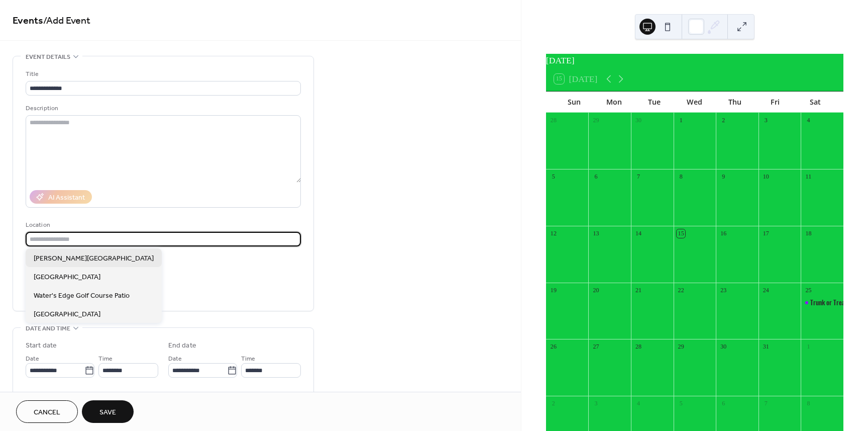 This screenshot has width=868, height=431. Describe the element at coordinates (808, 233) in the screenshot. I see `div: 18` at that location.